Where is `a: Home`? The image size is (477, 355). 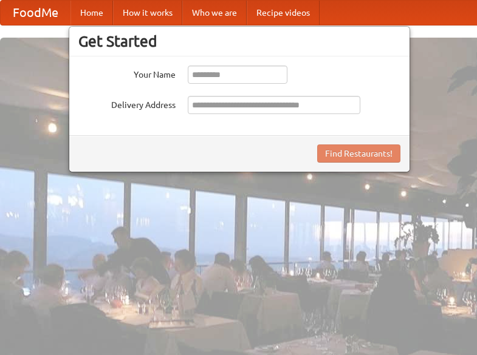
a: Home is located at coordinates (92, 13).